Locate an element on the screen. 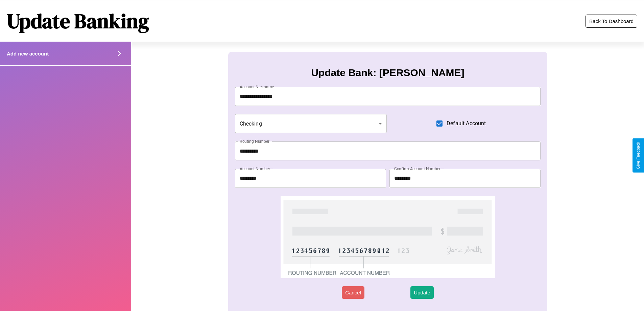 This screenshot has height=311, width=644. div: Give Feedback is located at coordinates (638, 156).